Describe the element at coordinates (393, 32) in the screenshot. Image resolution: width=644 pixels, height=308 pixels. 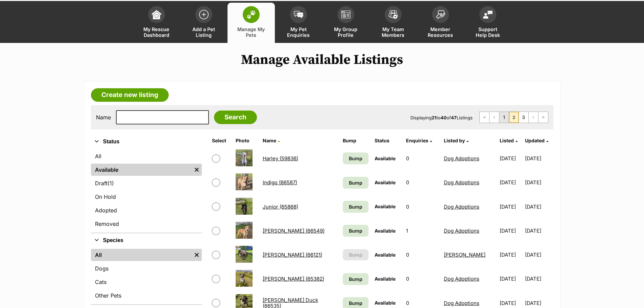
I see `span: My Team Members` at that location.